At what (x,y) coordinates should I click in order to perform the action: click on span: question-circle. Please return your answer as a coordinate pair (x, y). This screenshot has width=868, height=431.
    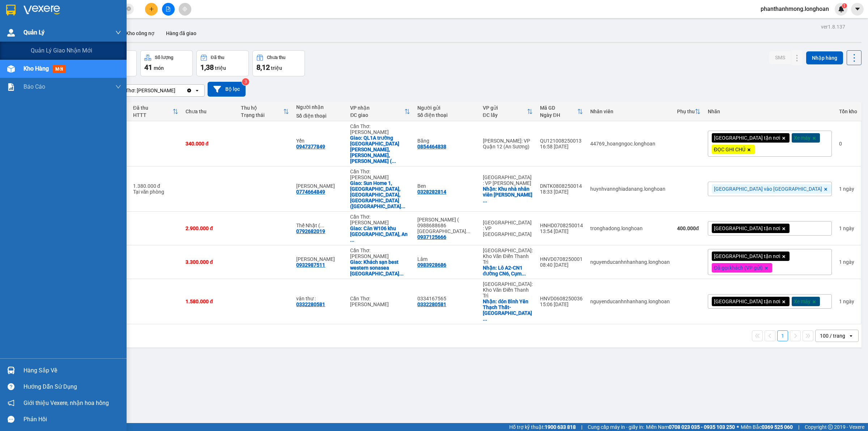
    Looking at the image, I should click on (11, 387).